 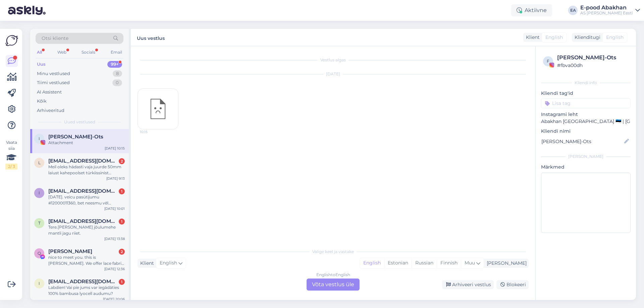 I want to click on div: Valige keel ja vastake, so click(x=333, y=252).